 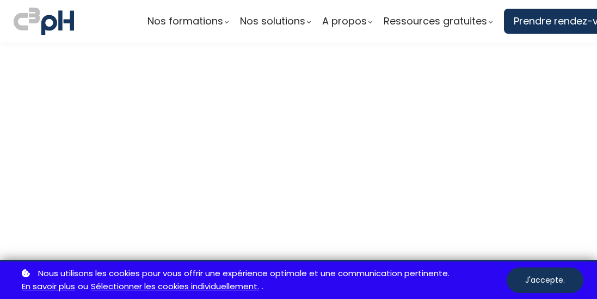 What do you see at coordinates (345, 21) in the screenshot?
I see `span: A propos` at bounding box center [345, 21].